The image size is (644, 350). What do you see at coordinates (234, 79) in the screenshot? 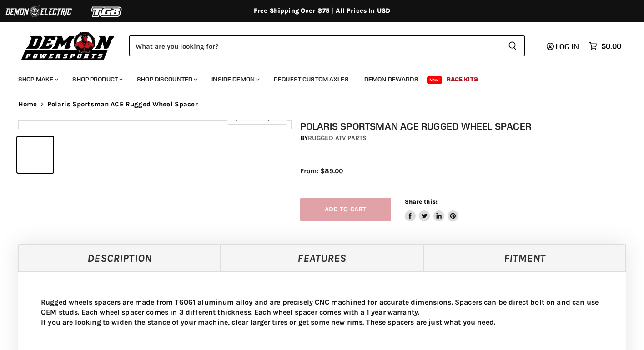
I see `a: Inside Demon` at bounding box center [234, 79].